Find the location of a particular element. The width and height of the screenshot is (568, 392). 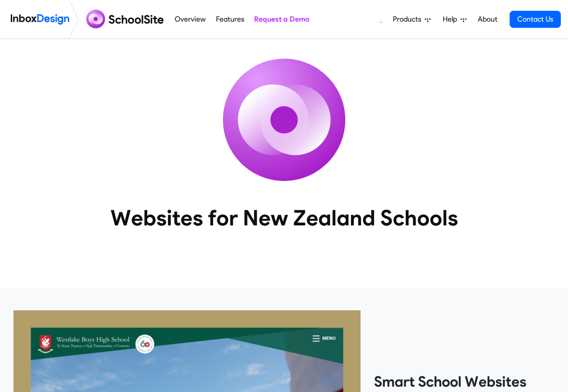

a: Overview is located at coordinates (191, 19).